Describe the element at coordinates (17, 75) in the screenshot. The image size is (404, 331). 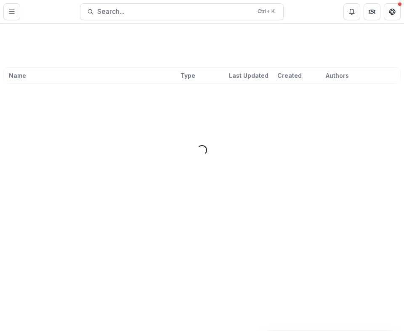
I see `span: Name` at that location.